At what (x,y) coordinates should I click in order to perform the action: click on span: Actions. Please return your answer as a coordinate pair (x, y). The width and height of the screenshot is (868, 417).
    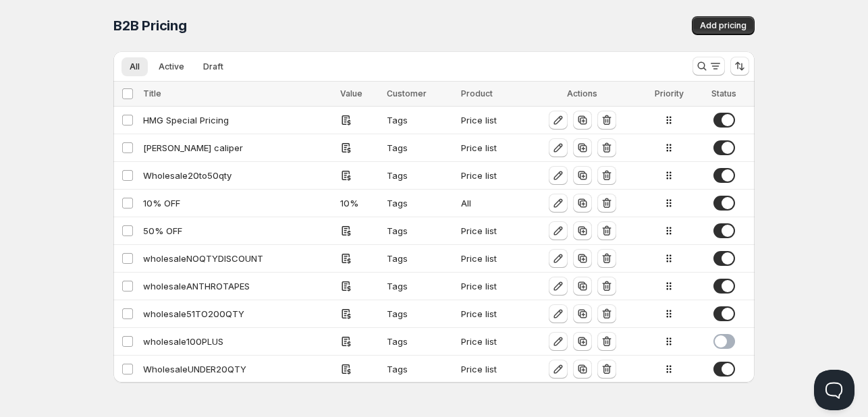
    Looking at the image, I should click on (583, 93).